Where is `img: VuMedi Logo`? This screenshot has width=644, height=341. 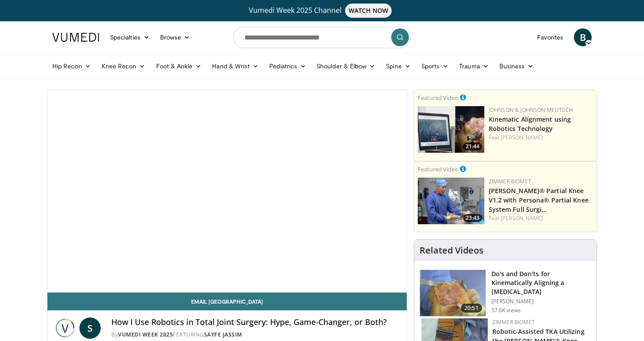
img: VuMedi Logo is located at coordinates (76, 37).